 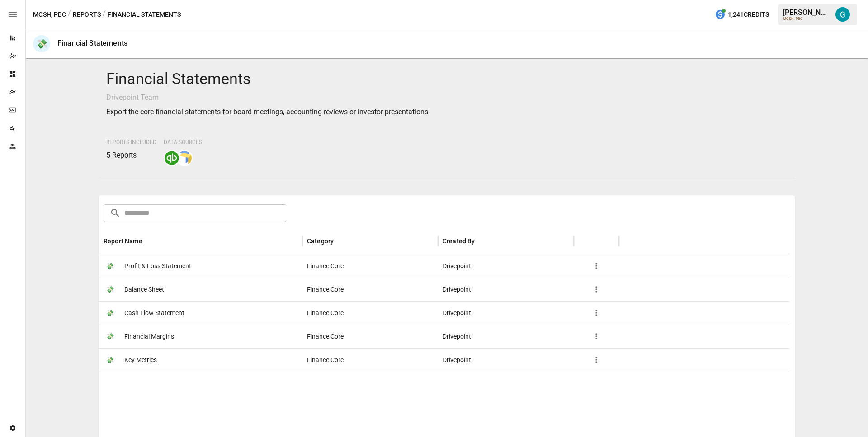 What do you see at coordinates (185, 158) in the screenshot?
I see `img: smart model` at bounding box center [185, 158].